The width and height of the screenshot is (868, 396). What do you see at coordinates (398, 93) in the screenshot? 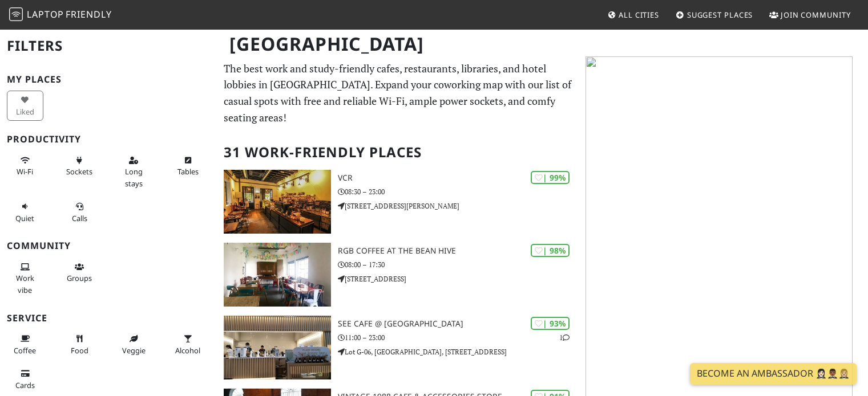
I see `p: The best work and study-friendly cafes, restaurants, libraries, and hotel lobbies in [GEOGRAPHIC_...` at bounding box center [398, 93].